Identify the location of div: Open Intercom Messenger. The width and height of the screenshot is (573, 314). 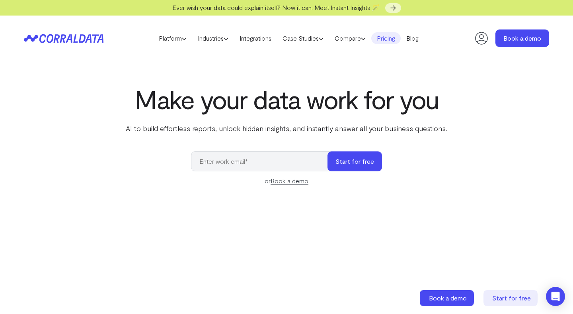
(555, 296).